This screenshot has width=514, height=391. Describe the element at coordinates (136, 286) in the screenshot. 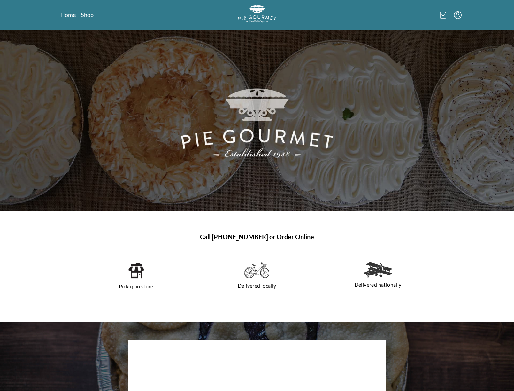

I see `p: Pickup in store` at that location.